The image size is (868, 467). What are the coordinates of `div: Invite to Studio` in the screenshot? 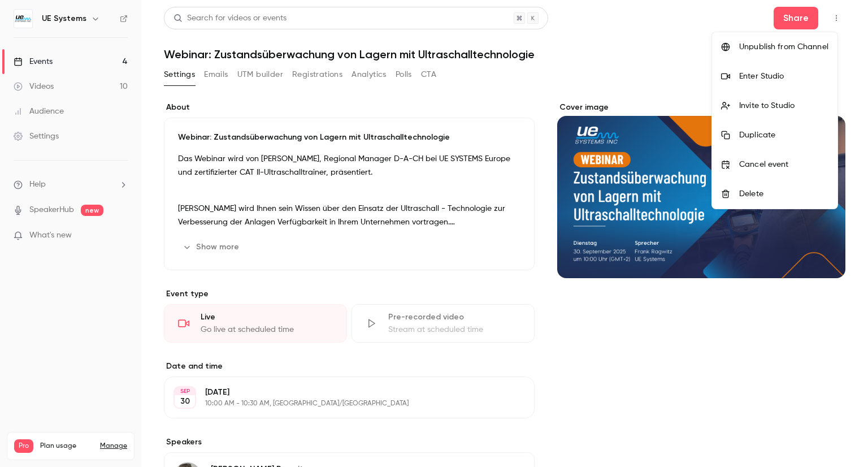 It's located at (784, 106).